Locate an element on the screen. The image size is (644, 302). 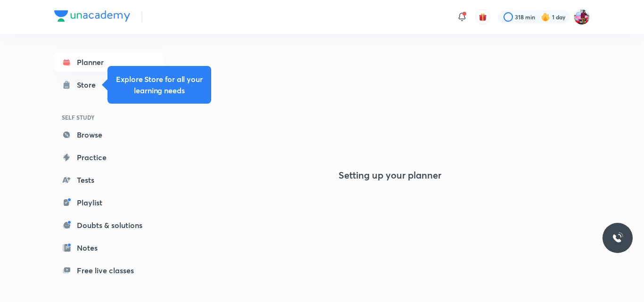
button: avatar is located at coordinates (483, 17).